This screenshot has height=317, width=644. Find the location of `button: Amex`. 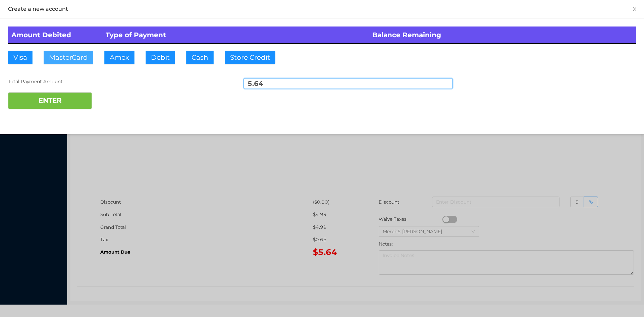

button: Amex is located at coordinates (119, 58).